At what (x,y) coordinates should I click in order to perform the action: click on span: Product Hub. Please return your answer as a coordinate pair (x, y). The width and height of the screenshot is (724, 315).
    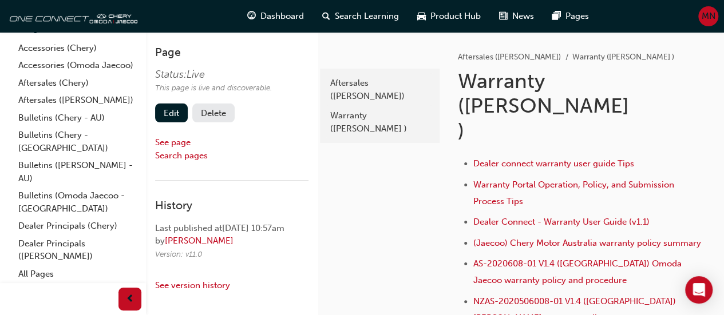
    Looking at the image, I should click on (455, 16).